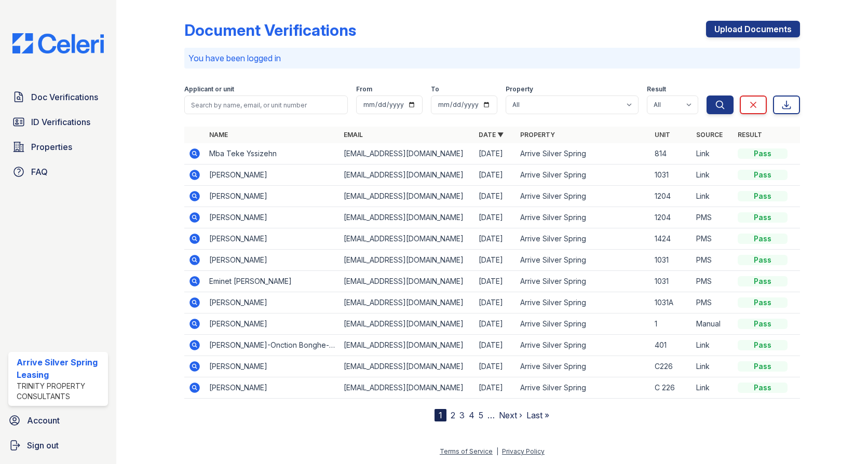 The width and height of the screenshot is (868, 464). I want to click on label: Result, so click(656, 90).